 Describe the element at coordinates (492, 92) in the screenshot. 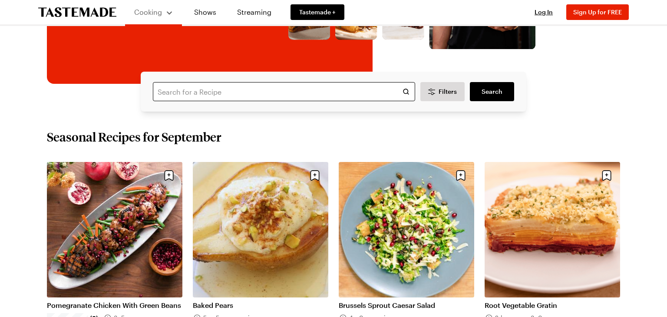

I see `a: filters` at that location.